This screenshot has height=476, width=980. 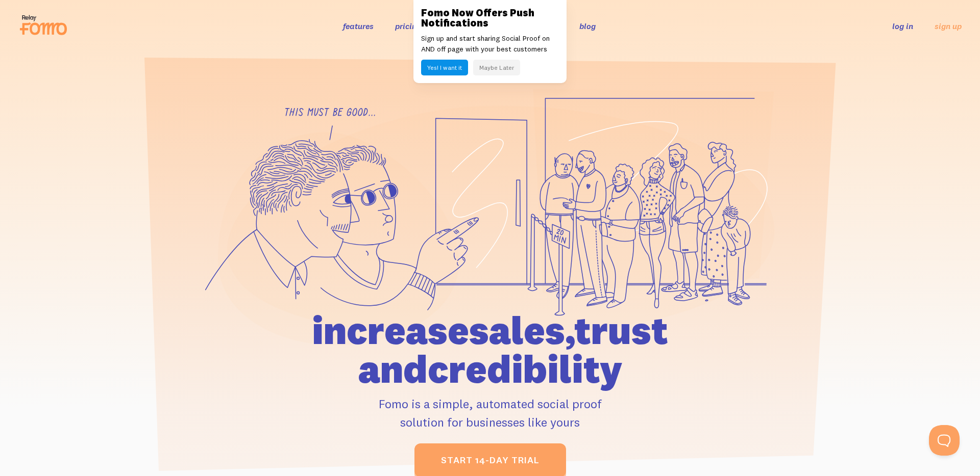 I want to click on p: Sign up and start sharing Social Proof on AND off page with your best customers, so click(x=490, y=44).